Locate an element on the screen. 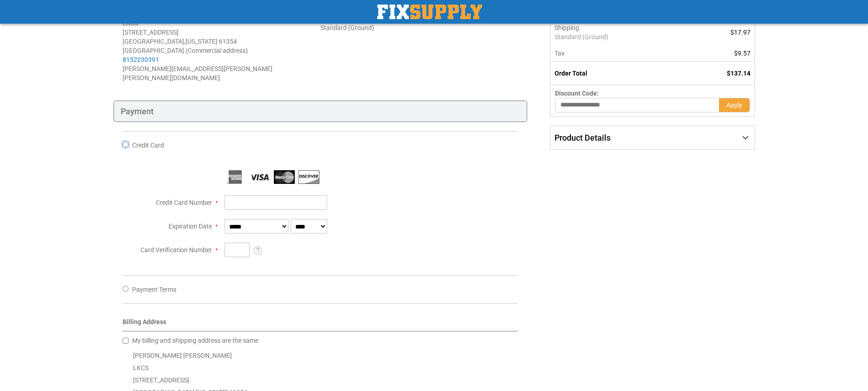 This screenshot has height=391, width=868. button: Apply is located at coordinates (734, 105).